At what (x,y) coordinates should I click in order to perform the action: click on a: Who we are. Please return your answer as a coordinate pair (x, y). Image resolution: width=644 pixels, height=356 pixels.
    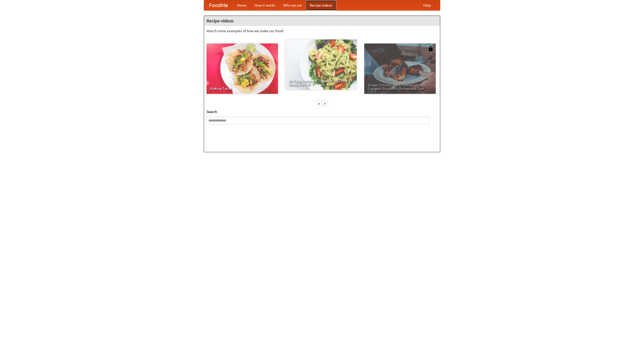
    Looking at the image, I should click on (292, 5).